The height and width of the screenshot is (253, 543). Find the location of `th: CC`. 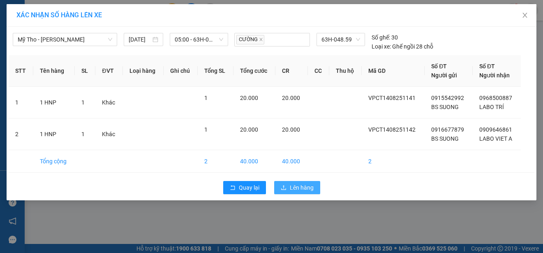

th: CC is located at coordinates (318, 71).